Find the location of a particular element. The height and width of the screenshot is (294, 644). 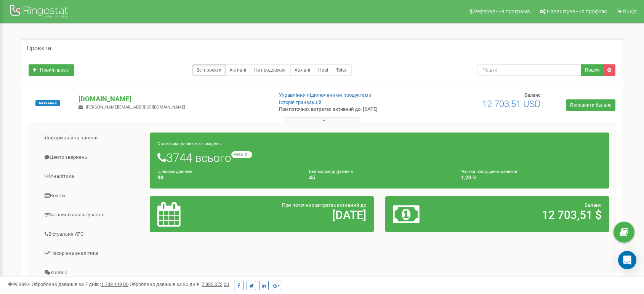

a: Колбек is located at coordinates (92, 273).